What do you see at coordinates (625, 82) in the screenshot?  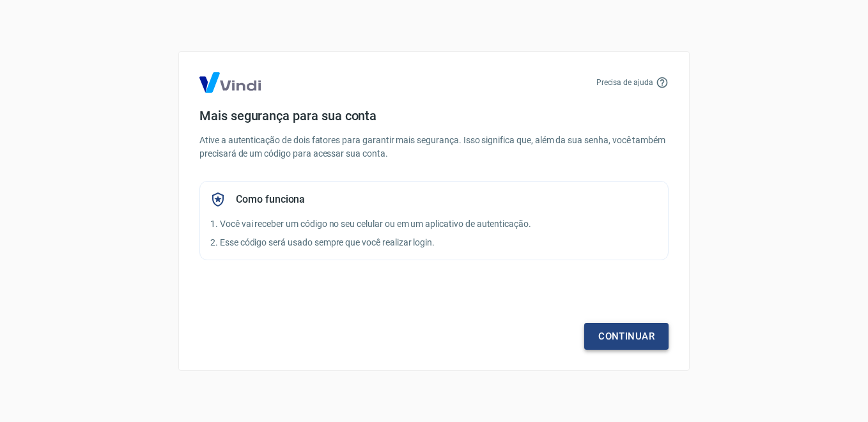 I see `p: Precisa de ajuda` at bounding box center [625, 82].